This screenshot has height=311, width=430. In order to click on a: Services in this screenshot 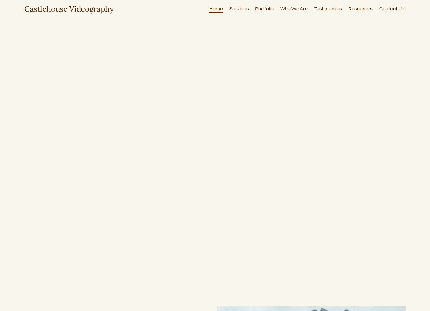, I will do `click(239, 9)`.